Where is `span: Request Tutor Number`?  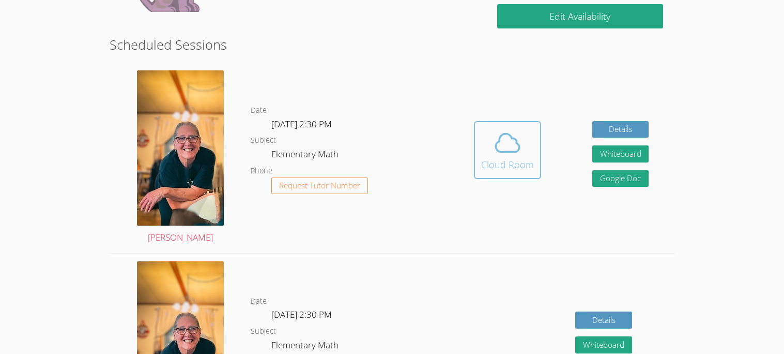
span: Request Tutor Number is located at coordinates (320, 185).